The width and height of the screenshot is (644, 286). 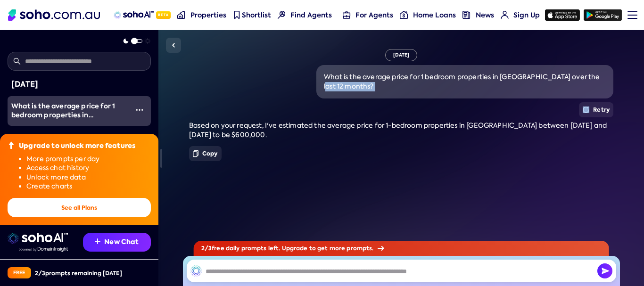 I want to click on span: Shortlist, so click(x=257, y=15).